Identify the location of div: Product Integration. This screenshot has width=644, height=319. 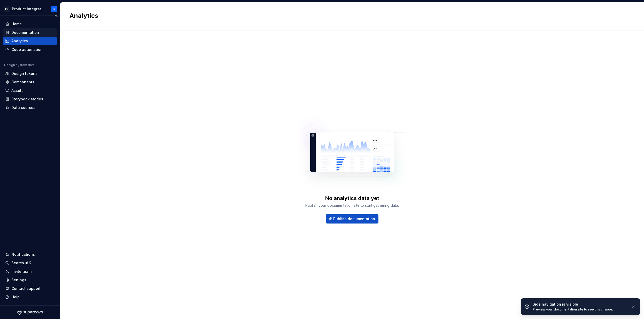
(29, 9).